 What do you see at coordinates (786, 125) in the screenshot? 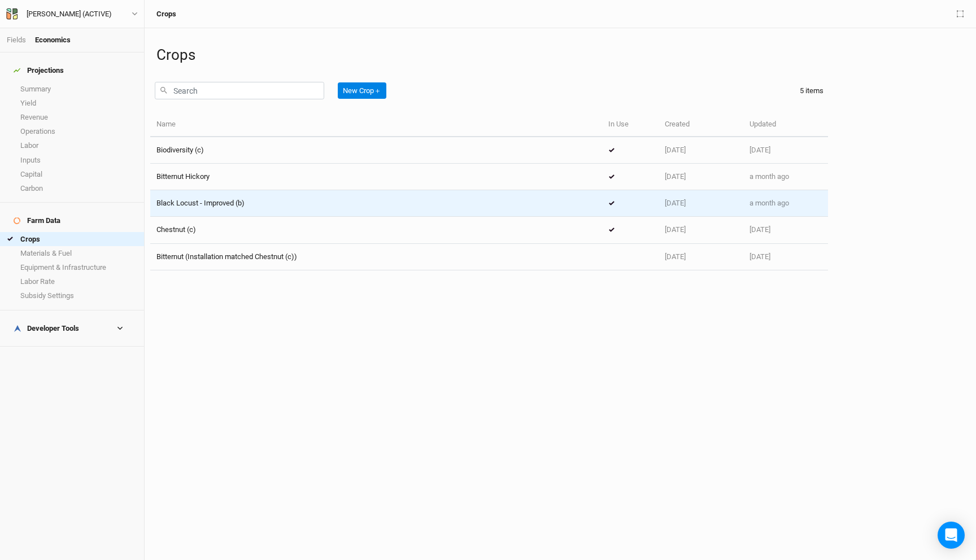
I see `th: Updated` at bounding box center [786, 125].